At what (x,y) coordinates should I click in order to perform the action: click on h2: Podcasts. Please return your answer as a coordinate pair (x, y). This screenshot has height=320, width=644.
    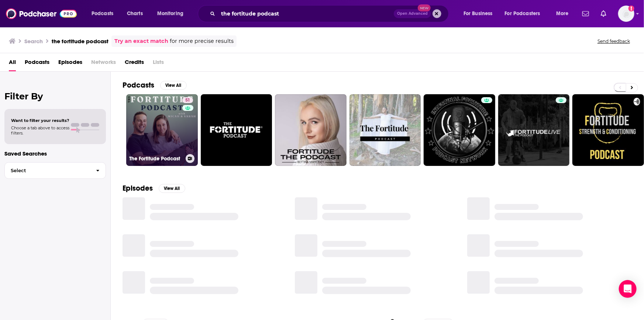
    Looking at the image, I should click on (138, 85).